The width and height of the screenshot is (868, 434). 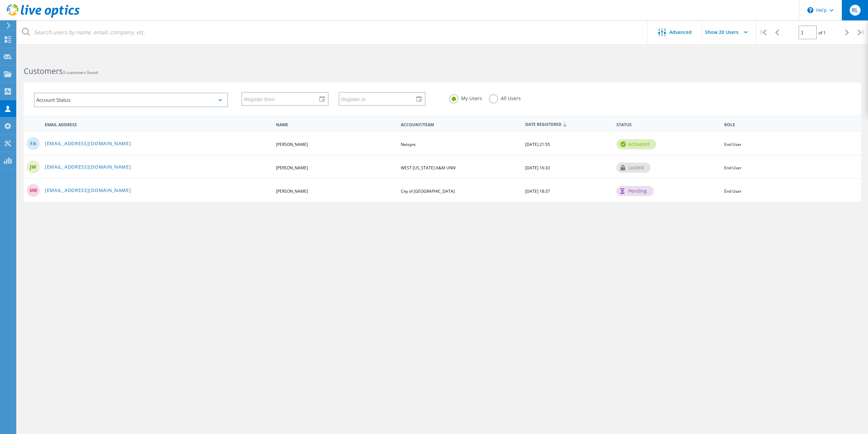 What do you see at coordinates (409, 144) in the screenshot?
I see `span: Netsync` at bounding box center [409, 144].